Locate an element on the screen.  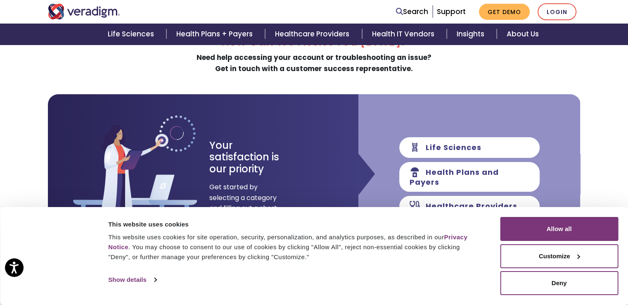
a: Veradigm logo is located at coordinates (84, 12).